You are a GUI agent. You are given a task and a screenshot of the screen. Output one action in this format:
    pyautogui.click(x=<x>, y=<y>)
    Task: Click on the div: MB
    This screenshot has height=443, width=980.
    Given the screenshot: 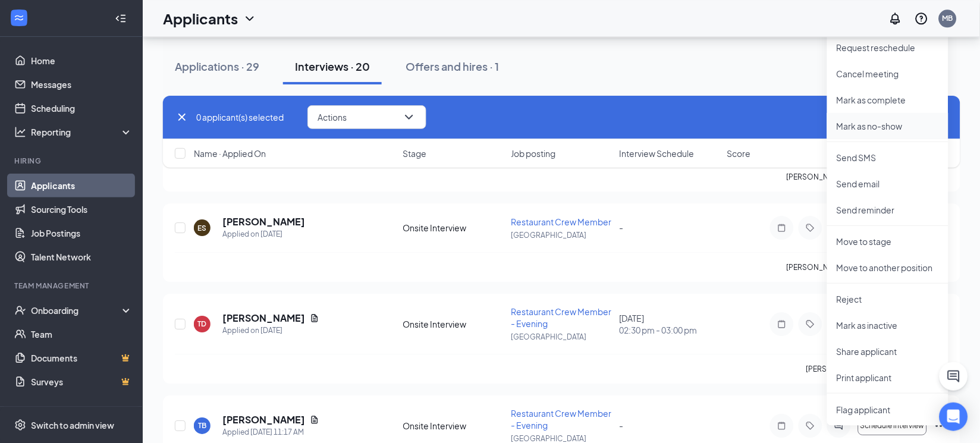 What is the action you would take?
    pyautogui.click(x=948, y=18)
    